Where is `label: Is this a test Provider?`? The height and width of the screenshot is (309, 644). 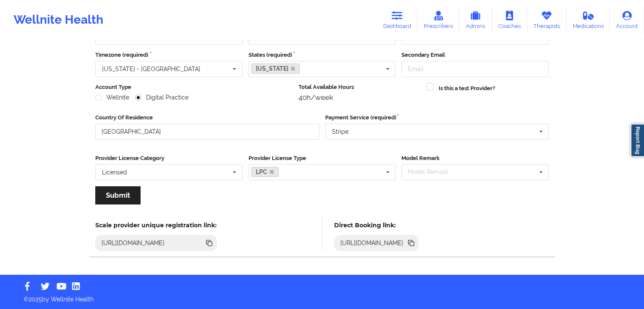 label: Is this a test Provider? is located at coordinates (466, 88).